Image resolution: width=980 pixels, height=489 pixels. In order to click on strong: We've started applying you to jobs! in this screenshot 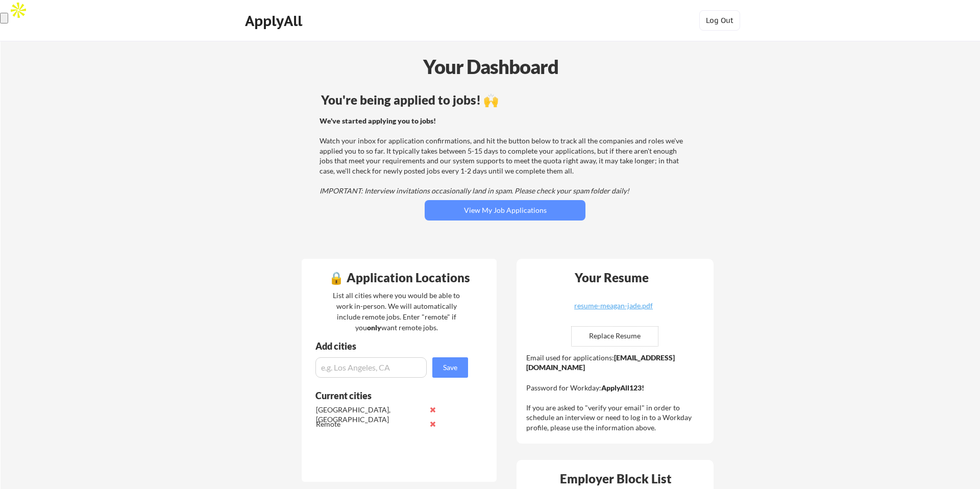, I will do `click(378, 120)`.